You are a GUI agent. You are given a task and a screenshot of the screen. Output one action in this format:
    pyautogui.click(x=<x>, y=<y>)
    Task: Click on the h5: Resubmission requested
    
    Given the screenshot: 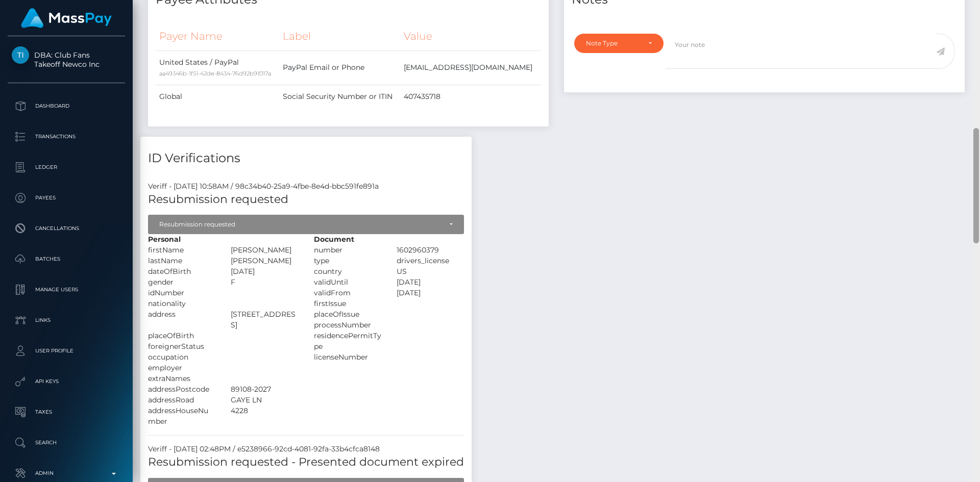 What is the action you would take?
    pyautogui.click(x=306, y=200)
    